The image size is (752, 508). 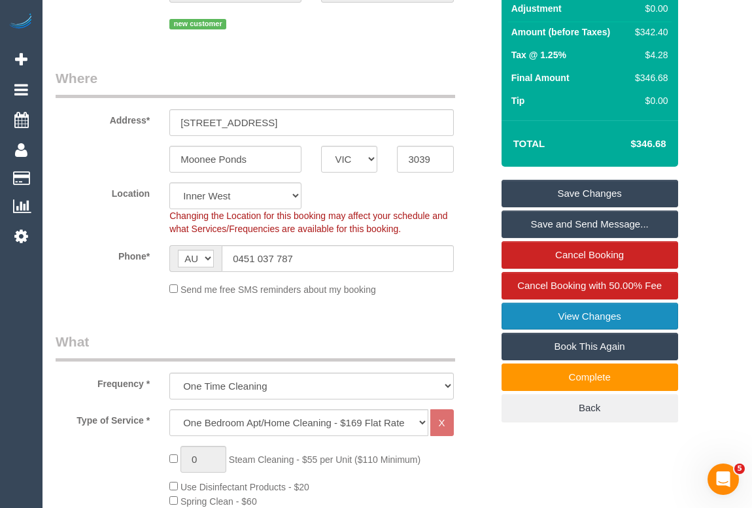 What do you see at coordinates (218, 502) in the screenshot?
I see `span: Spring Clean - $60` at bounding box center [218, 502].